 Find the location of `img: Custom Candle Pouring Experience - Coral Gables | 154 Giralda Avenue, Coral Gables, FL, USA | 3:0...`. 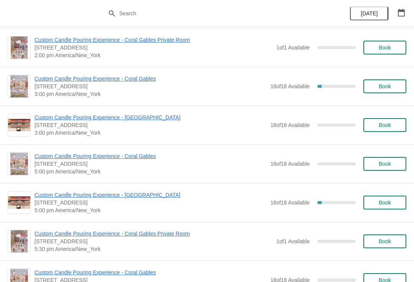

img: Custom Candle Pouring Experience - Coral Gables | 154 Giralda Avenue, Coral Gables, FL, USA | 3:0... is located at coordinates (19, 86).